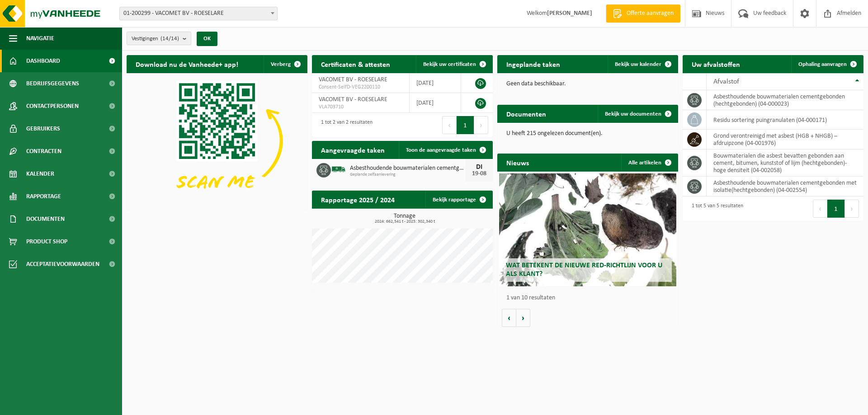  What do you see at coordinates (445, 150) in the screenshot?
I see `a: Toon de aangevraagde taken` at bounding box center [445, 150].